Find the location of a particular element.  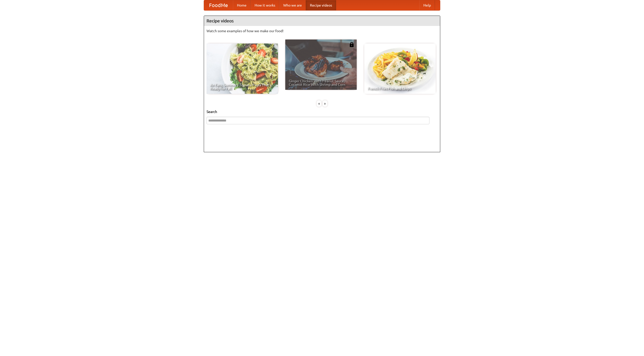

h5: Search is located at coordinates (322, 112).